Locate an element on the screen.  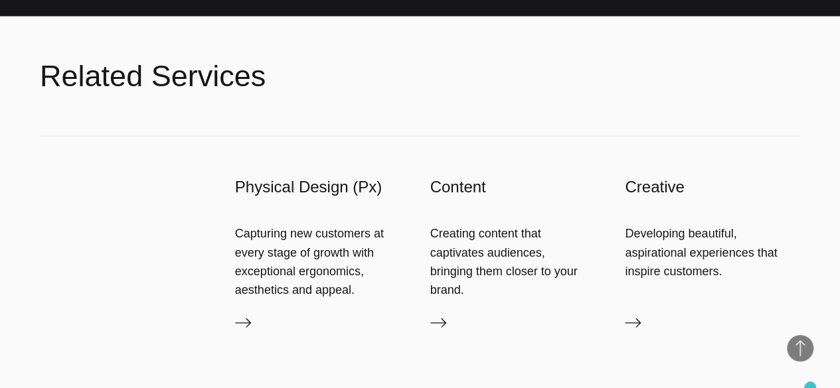
h3: Physical Design (Px) is located at coordinates (323, 187).